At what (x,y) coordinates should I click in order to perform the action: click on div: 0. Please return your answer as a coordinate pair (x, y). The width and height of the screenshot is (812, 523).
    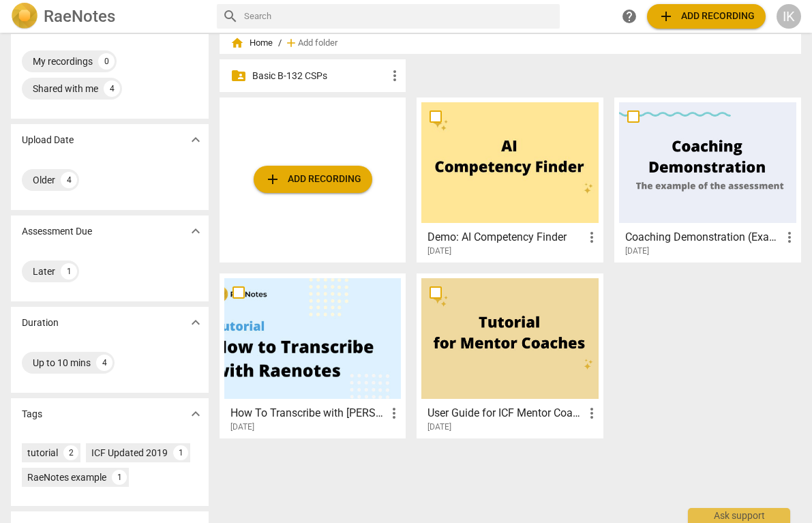
    Looking at the image, I should click on (106, 61).